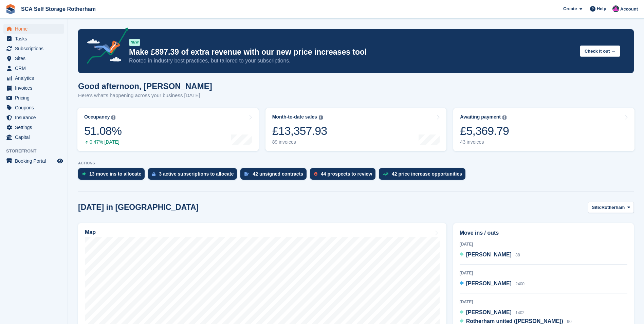 The image size is (644, 324). What do you see at coordinates (613, 208) in the screenshot?
I see `span: Rotherham` at bounding box center [613, 208].